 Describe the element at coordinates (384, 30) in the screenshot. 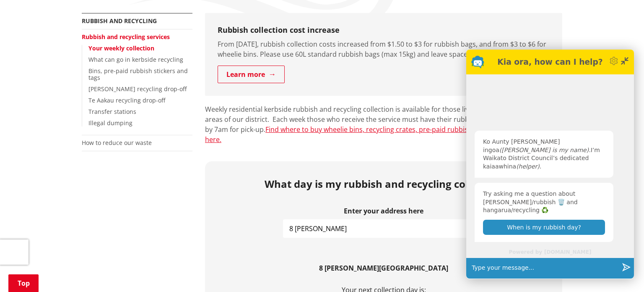

I see `h3: Rubbish collection cost increase` at that location.